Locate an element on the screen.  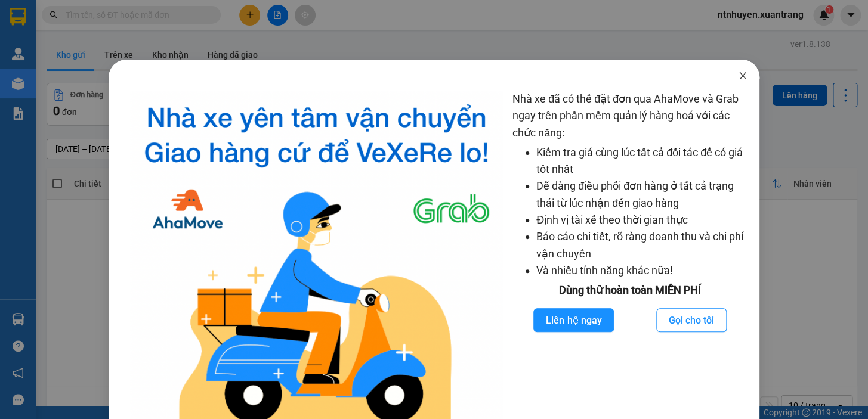
button: Close is located at coordinates (743, 77).